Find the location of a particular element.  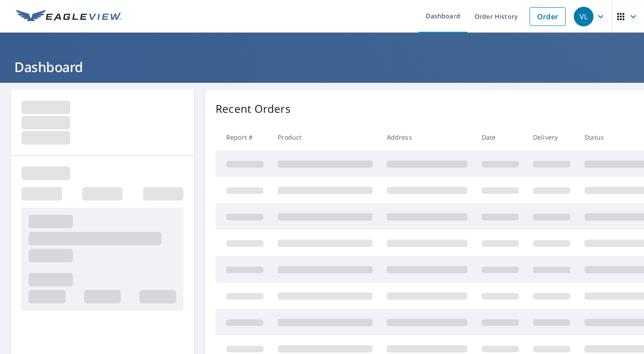

th: Delivery is located at coordinates (552, 137).